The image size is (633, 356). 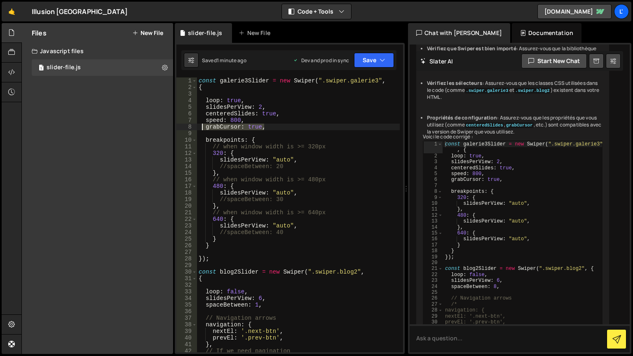 What do you see at coordinates (546, 33) in the screenshot?
I see `div: Documentation` at bounding box center [546, 33].